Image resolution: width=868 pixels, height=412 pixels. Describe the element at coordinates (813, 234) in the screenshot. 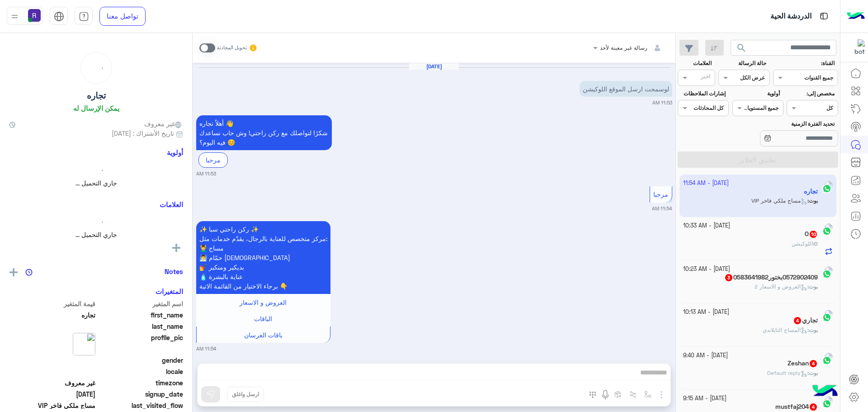

I see `span: 10` at that location.